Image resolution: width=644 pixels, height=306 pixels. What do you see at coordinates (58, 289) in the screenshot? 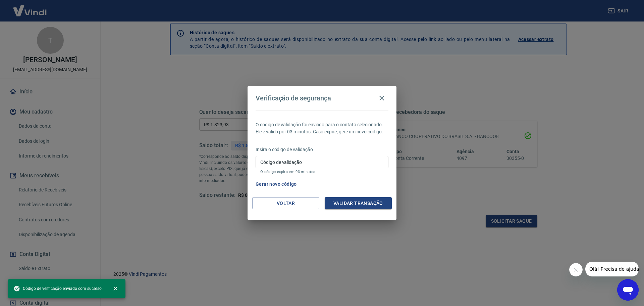
I see `span: Código de verificação enviado com sucesso.` at bounding box center [58, 289].